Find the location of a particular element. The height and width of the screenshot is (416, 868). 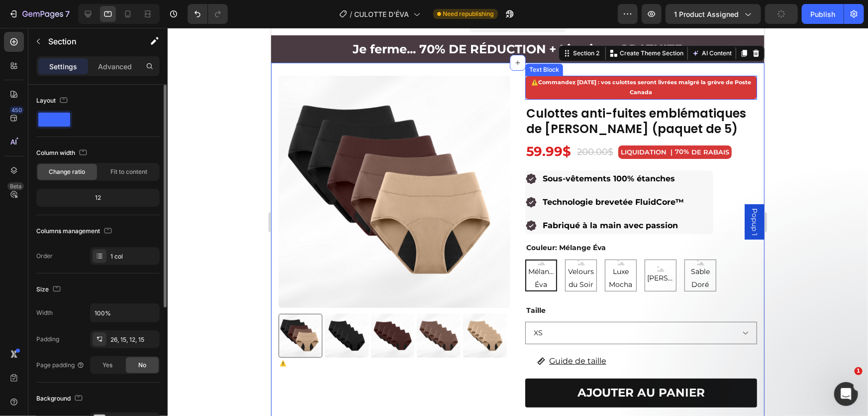

div: 70% is located at coordinates (411, 124).